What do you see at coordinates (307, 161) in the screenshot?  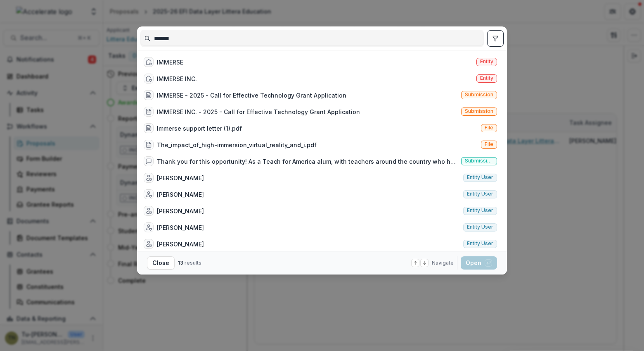 I see `div: Thank you for this opportunity! As a Teach for America alum, with teachers around the country who...` at bounding box center [307, 161].